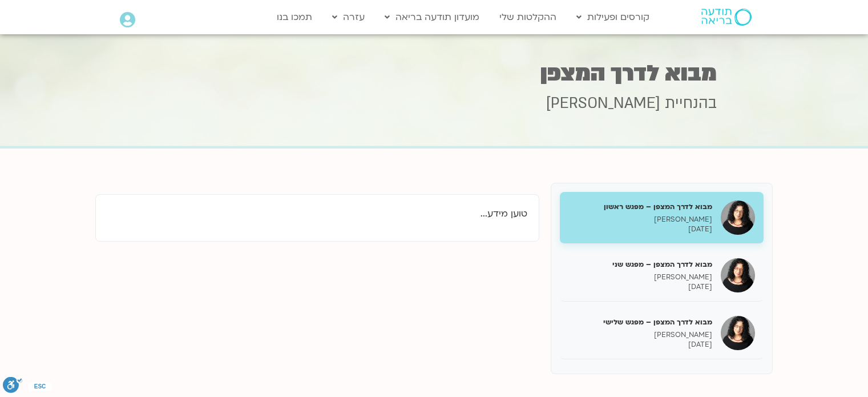 This screenshot has width=868, height=397. I want to click on h5: מבוא לדרך המצפן – מפגש ראשון, so click(640, 207).